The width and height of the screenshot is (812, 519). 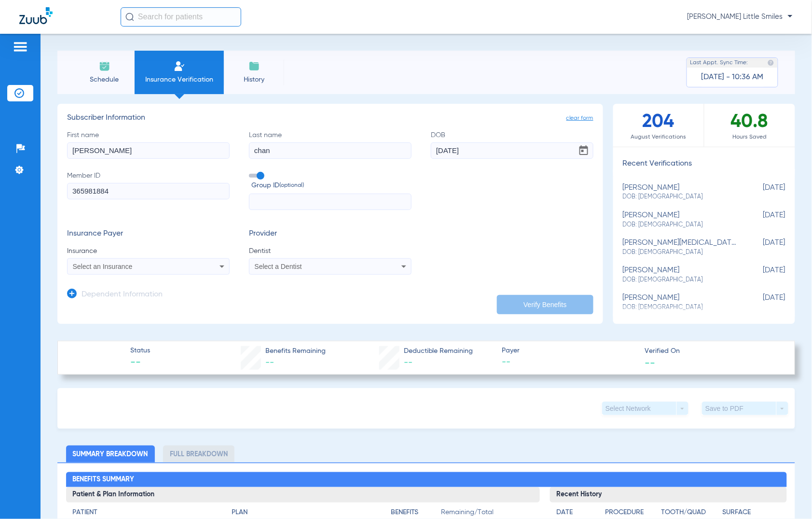 I want to click on h4: Tooth/Quad, so click(x=690, y=512).